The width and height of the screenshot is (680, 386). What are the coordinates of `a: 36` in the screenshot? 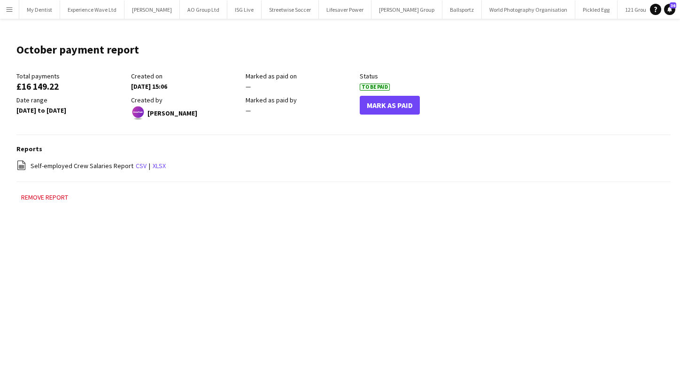 It's located at (670, 9).